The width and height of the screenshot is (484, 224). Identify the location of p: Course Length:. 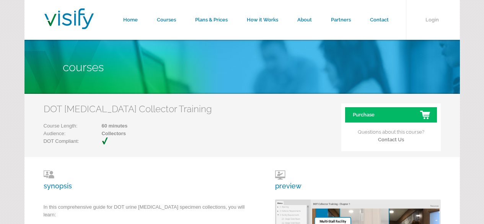
(86, 126).